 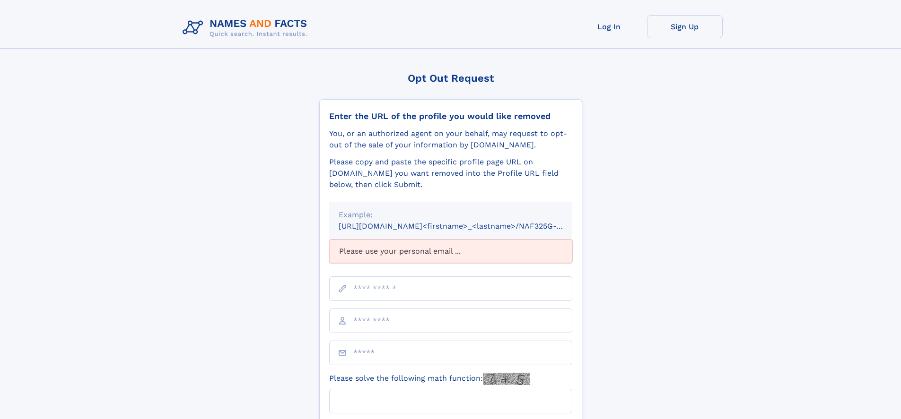 What do you see at coordinates (451, 116) in the screenshot?
I see `div: Enter the URL of the profile you would like removed` at bounding box center [451, 116].